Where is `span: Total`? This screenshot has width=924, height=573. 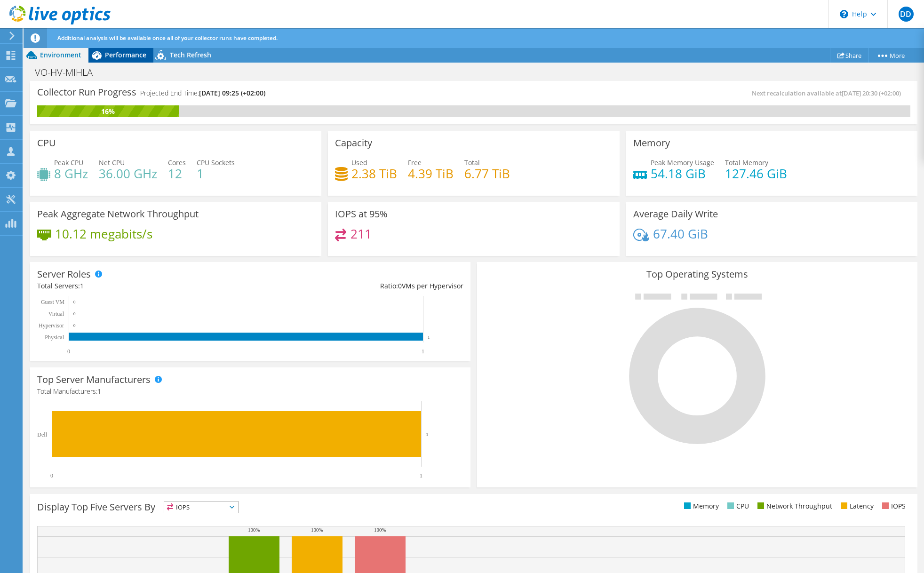
span: Total is located at coordinates (472, 163).